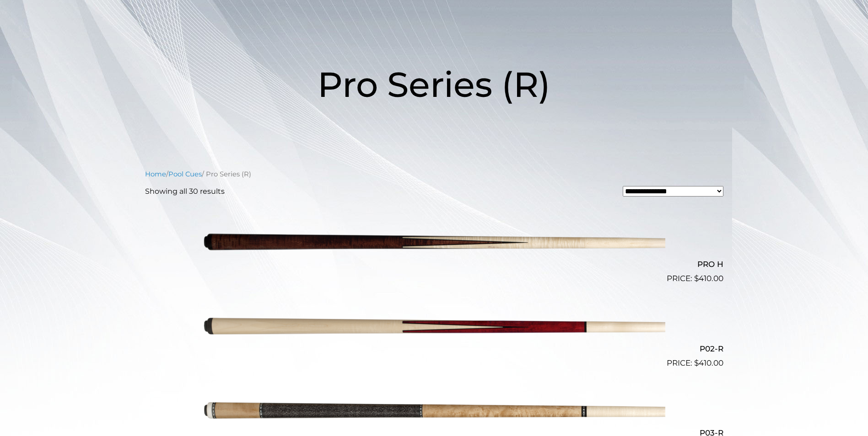  What do you see at coordinates (185, 174) in the screenshot?
I see `a: Pool Cues` at bounding box center [185, 174].